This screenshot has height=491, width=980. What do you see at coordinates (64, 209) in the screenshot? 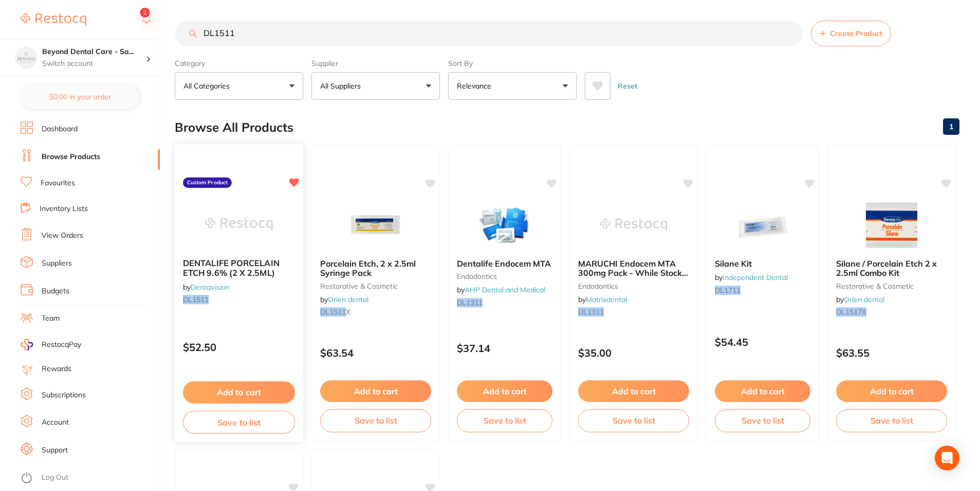
I see `a: Inventory Lists` at bounding box center [64, 209].